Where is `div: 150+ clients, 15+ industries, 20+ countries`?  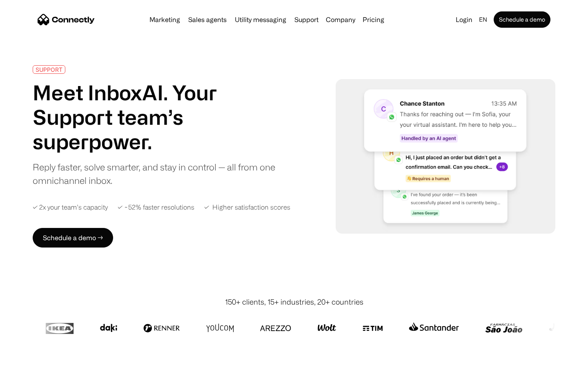 div: 150+ clients, 15+ industries, 20+ countries is located at coordinates (294, 302).